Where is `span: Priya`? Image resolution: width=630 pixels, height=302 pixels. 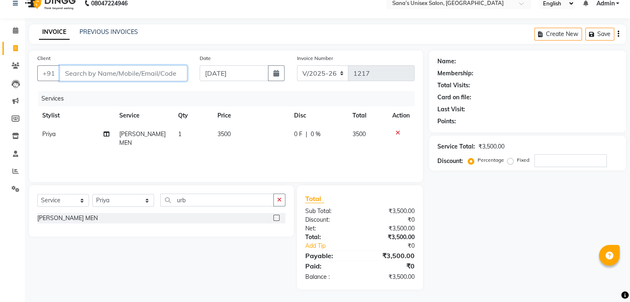 span: Priya is located at coordinates (49, 134).